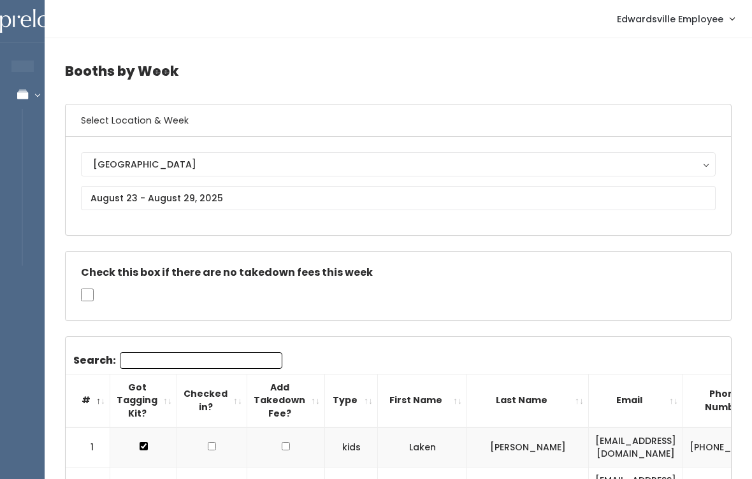  Describe the element at coordinates (398, 71) in the screenshot. I see `h4: Booths by Week` at that location.